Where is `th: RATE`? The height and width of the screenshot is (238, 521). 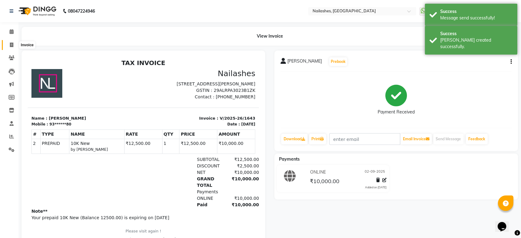
th: RATE is located at coordinates (115, 77).